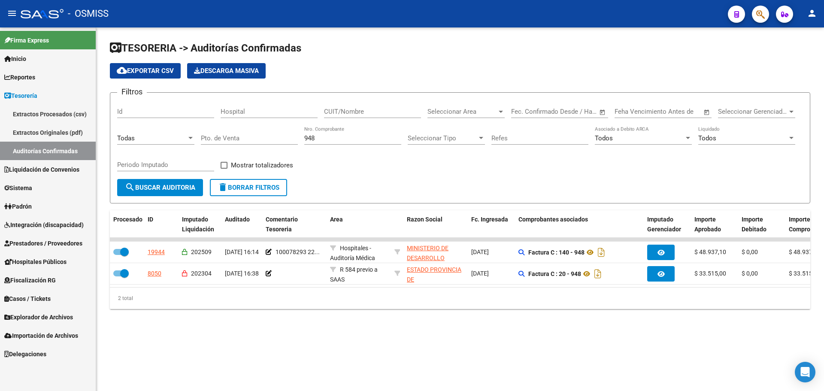  What do you see at coordinates (18, 207) in the screenshot?
I see `span: Padrón` at bounding box center [18, 207].